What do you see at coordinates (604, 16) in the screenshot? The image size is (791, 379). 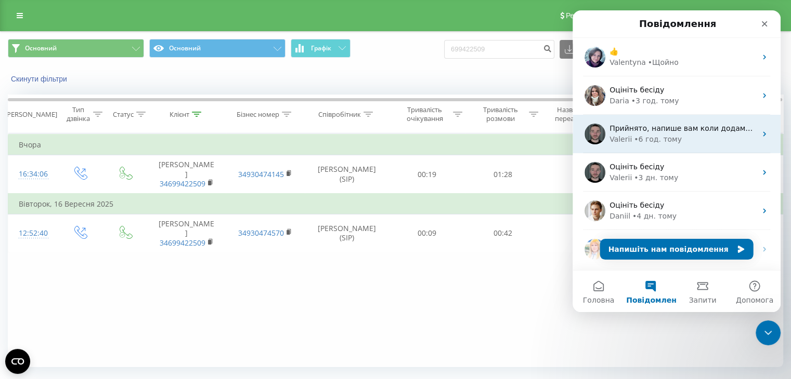 I see `span: Реферальна програма` at bounding box center [604, 16].